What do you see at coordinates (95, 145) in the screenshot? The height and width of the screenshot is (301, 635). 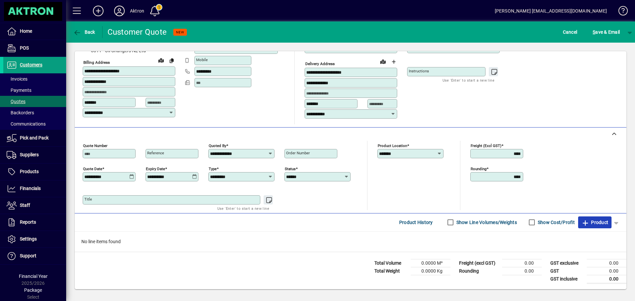 I see `mat-label: Quote number` at bounding box center [95, 145].